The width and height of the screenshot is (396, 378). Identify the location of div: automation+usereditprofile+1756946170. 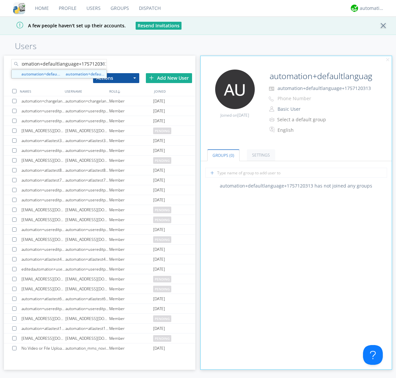
(87, 190).